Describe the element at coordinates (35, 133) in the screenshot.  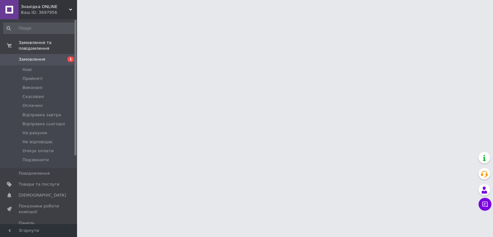
I see `span: На рахунок` at that location.